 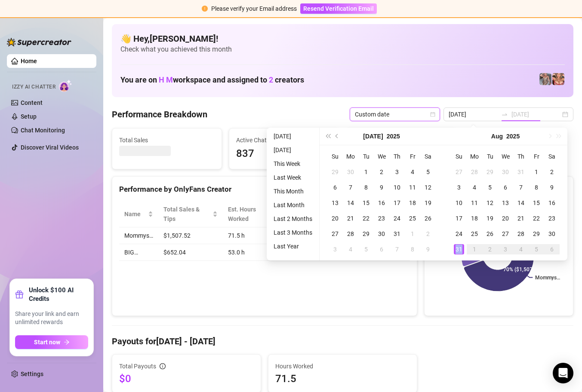 What do you see at coordinates (536, 115) in the screenshot?
I see `input: End date` at bounding box center [536, 115].